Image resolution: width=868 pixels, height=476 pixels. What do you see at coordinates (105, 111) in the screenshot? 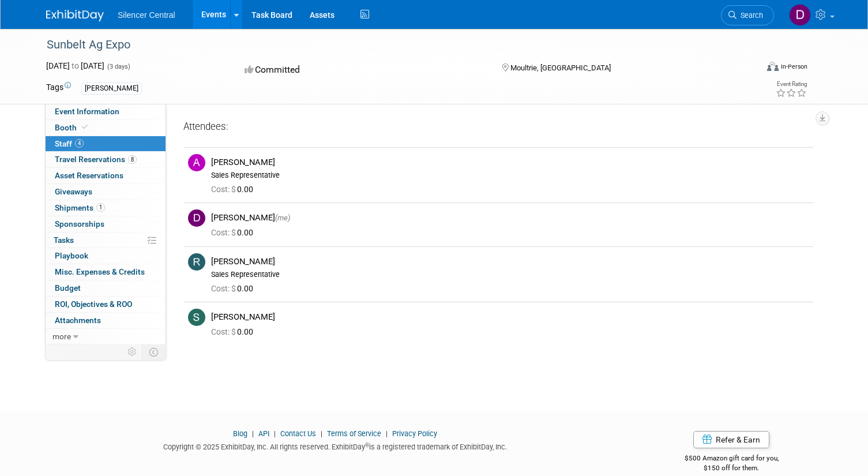
I see `a: Event Information` at bounding box center [105, 111].